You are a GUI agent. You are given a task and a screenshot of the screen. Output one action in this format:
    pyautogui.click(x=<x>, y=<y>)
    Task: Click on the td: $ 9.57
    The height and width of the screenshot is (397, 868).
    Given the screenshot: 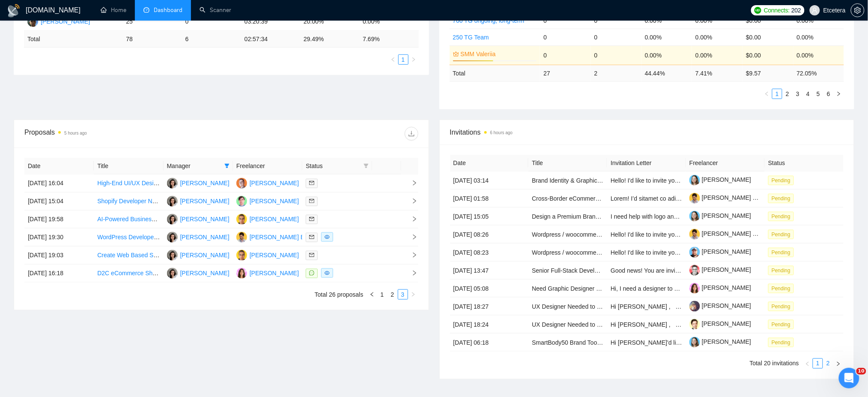 What is the action you would take?
    pyautogui.click(x=768, y=73)
    